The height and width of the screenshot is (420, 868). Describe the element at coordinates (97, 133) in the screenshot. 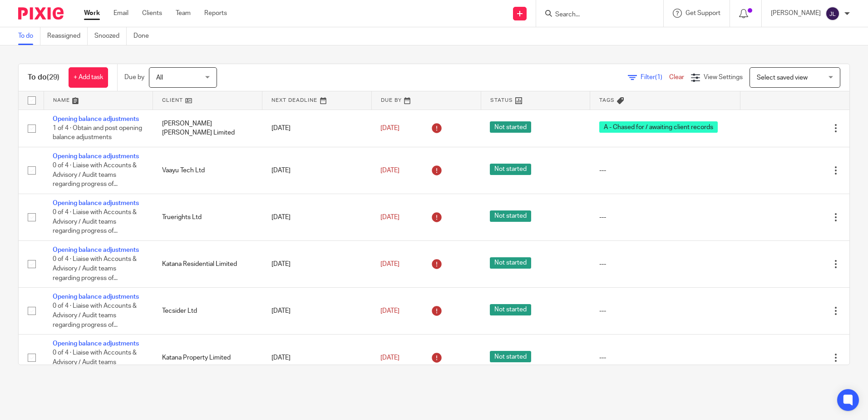

I see `span: 1 of 4 · Obtain and post opening balance adjustments` at that location.